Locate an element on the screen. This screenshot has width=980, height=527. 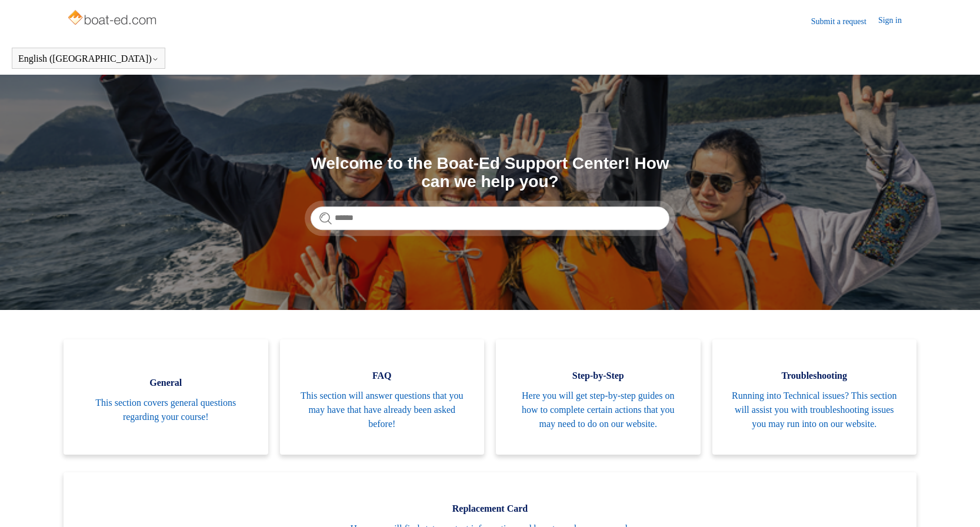
span: FAQ is located at coordinates (382, 376).